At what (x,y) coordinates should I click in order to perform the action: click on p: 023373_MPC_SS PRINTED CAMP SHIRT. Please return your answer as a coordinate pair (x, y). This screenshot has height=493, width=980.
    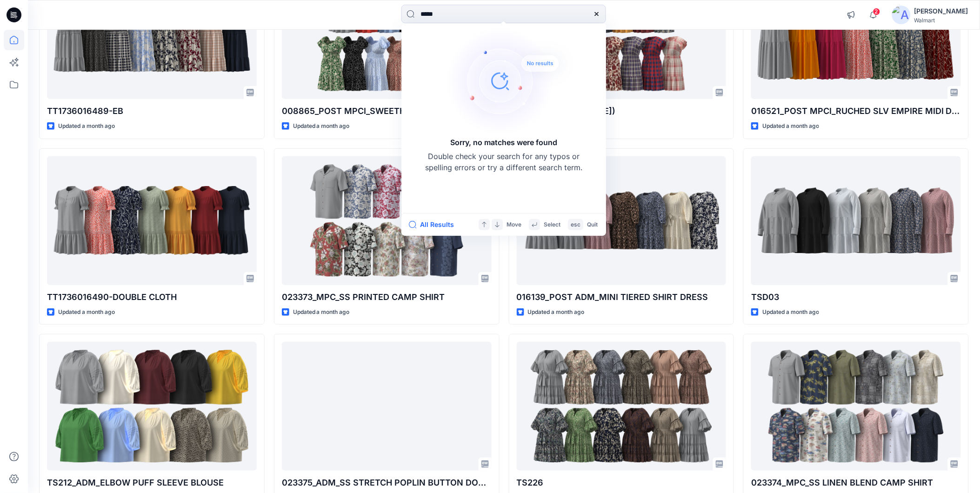
    Looking at the image, I should click on (386, 297).